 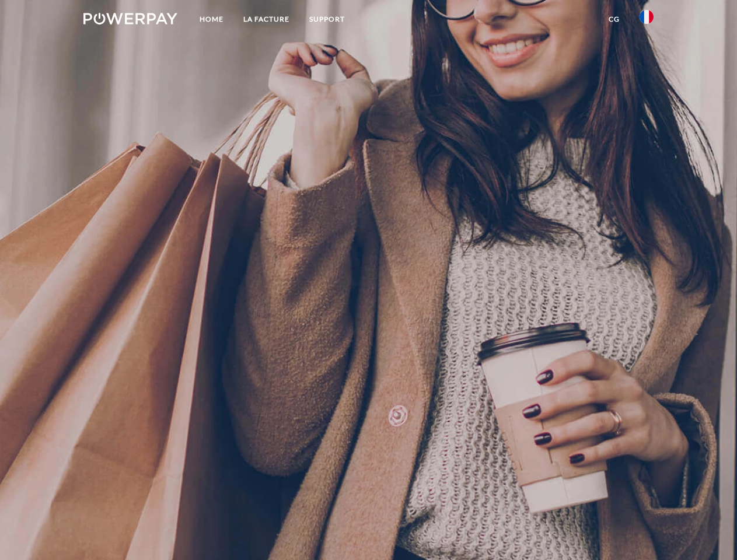 What do you see at coordinates (327, 19) in the screenshot?
I see `a: Support` at bounding box center [327, 19].